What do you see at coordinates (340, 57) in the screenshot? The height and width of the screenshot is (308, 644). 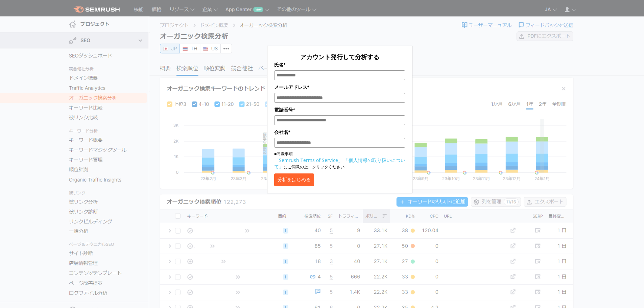 I see `span: アカウント発行して分析する` at bounding box center [340, 57].